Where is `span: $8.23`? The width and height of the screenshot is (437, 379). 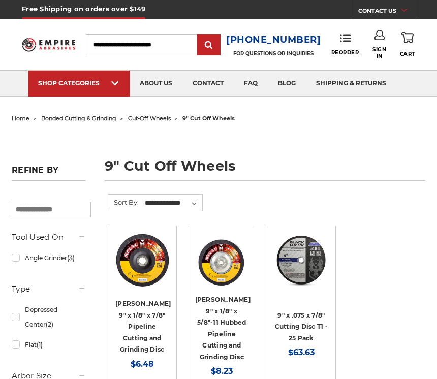
span: $8.23 is located at coordinates (222, 371).